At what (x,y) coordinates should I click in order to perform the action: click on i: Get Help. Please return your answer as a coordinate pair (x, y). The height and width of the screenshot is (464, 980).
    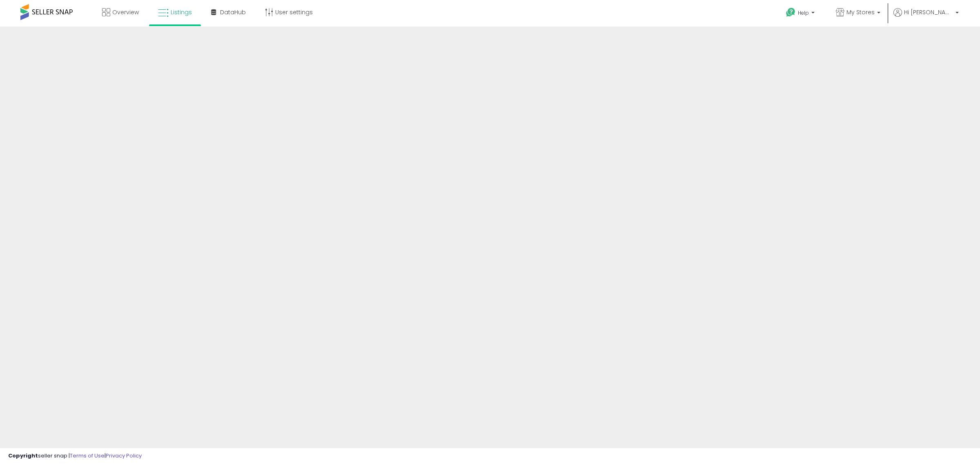
    Looking at the image, I should click on (791, 12).